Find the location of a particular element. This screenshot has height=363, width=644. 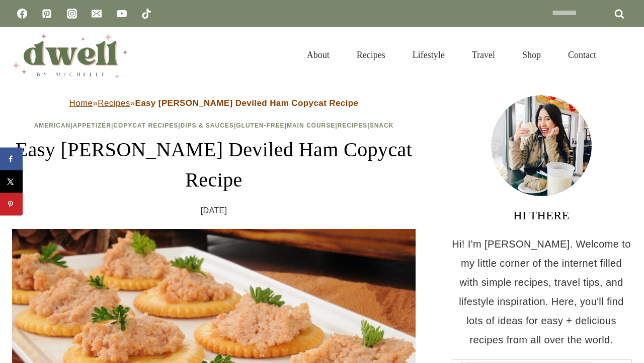

a: Main Course is located at coordinates (311, 126).